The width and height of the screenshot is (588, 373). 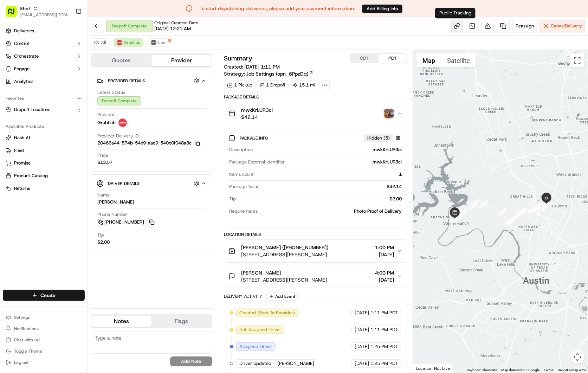 I want to click on span: Package Info, so click(x=254, y=138).